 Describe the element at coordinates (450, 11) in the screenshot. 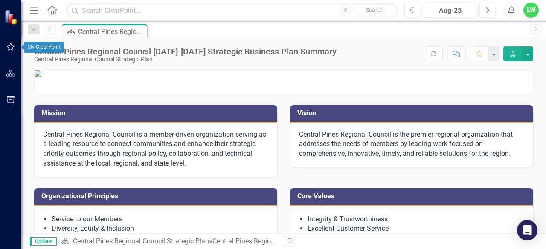

I see `div: Aug-25` at that location.